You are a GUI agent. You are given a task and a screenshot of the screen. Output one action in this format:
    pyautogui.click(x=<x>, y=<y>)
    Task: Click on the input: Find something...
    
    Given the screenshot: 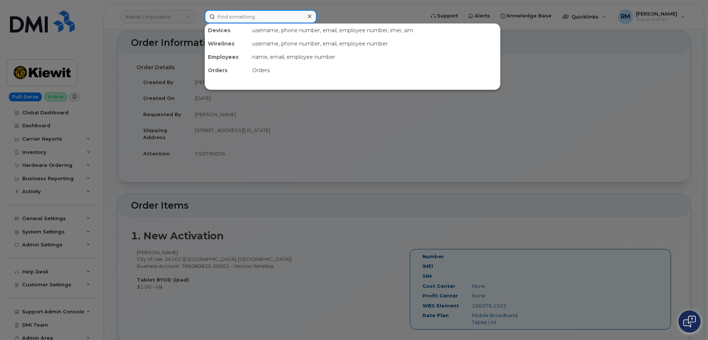 What is the action you would take?
    pyautogui.click(x=260, y=17)
    